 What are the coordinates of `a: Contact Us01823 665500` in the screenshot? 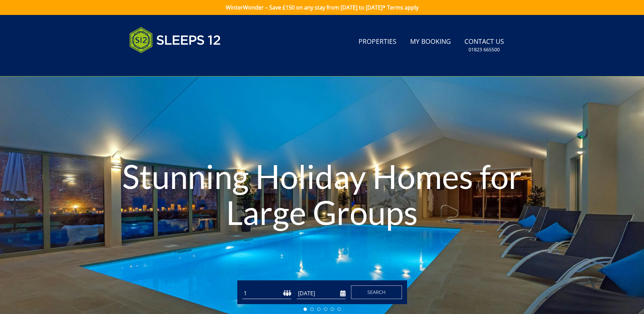 It's located at (485, 45).